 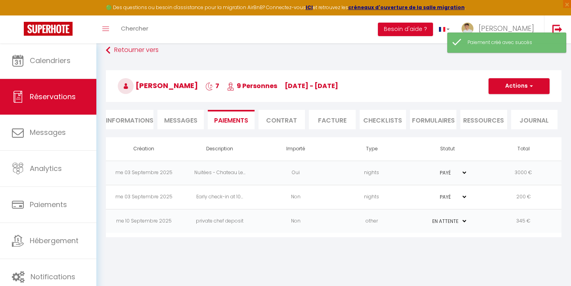 What do you see at coordinates (220, 149) in the screenshot?
I see `th: Description` at bounding box center [220, 149].